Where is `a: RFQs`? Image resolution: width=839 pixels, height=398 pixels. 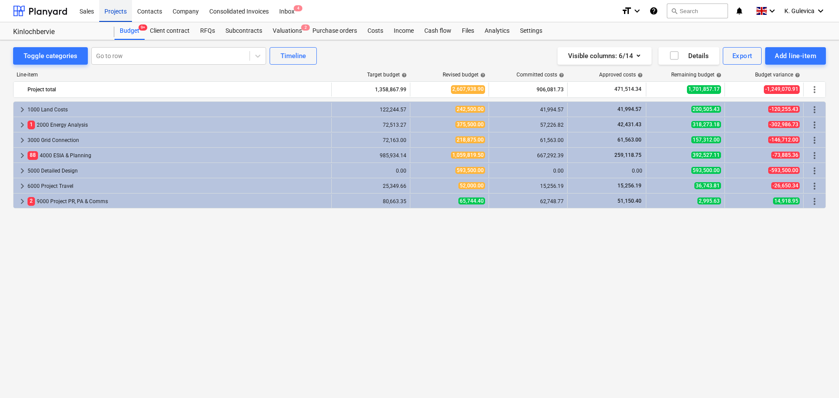
a: RFQs is located at coordinates (208, 31).